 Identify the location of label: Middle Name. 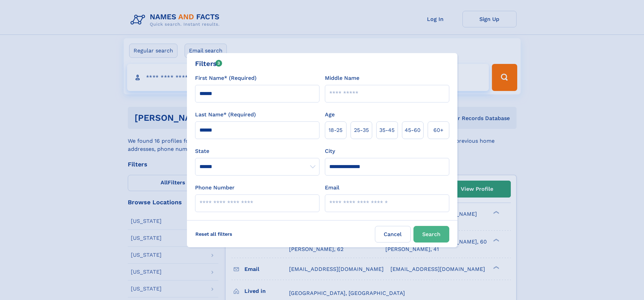
(342, 78).